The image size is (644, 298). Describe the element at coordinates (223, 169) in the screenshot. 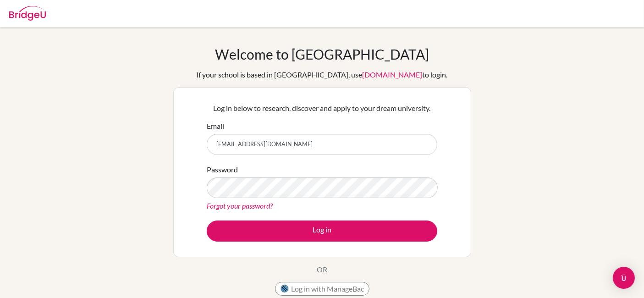

I see `label: Password` at that location.